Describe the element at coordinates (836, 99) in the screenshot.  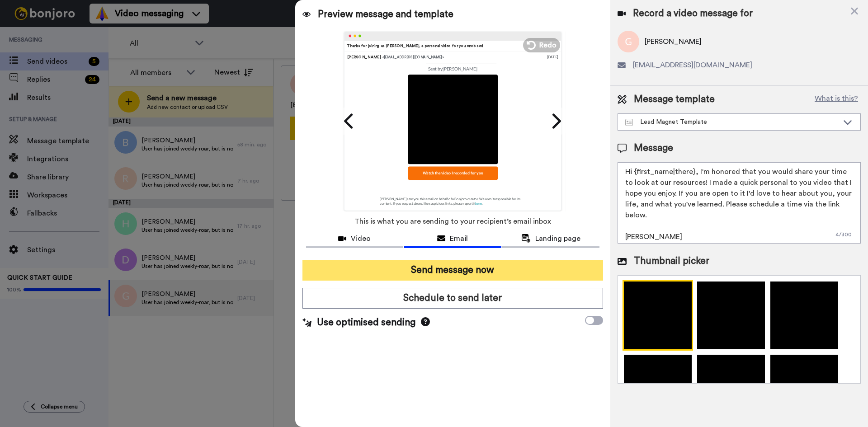
I see `button: What is this?` at that location.